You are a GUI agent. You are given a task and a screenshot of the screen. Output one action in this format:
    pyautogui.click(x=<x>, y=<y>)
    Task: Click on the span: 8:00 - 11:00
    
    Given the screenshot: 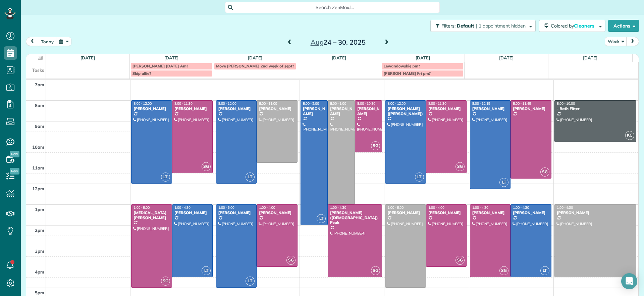 What is the action you would take?
    pyautogui.click(x=268, y=104)
    